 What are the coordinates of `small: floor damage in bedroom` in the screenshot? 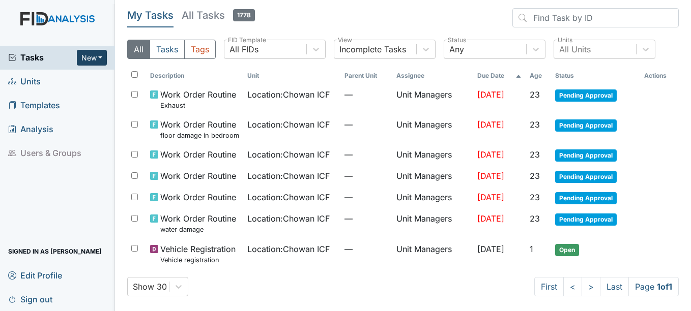 It's located at (199, 135).